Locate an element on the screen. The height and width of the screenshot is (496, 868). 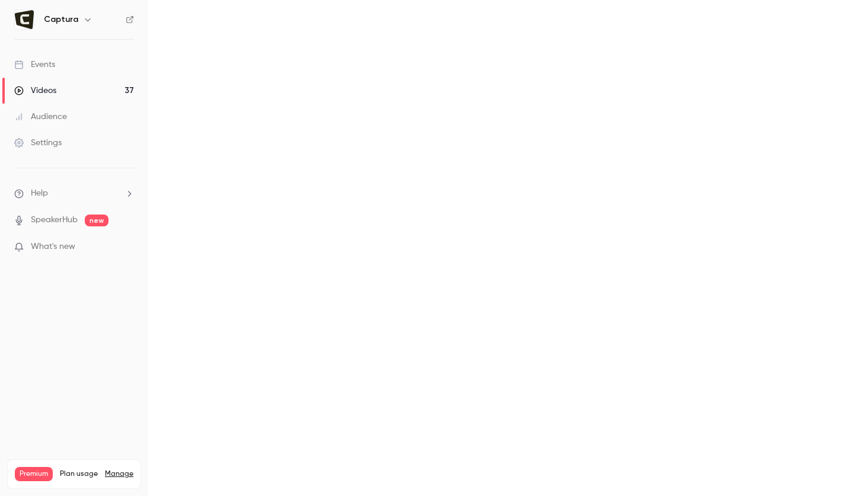
a: Manage is located at coordinates (119, 474).